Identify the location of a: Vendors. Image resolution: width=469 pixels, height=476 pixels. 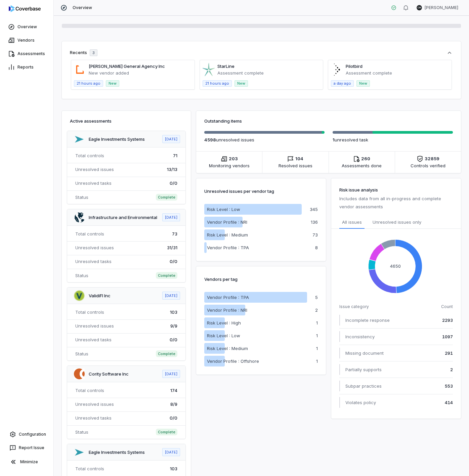
(26, 40).